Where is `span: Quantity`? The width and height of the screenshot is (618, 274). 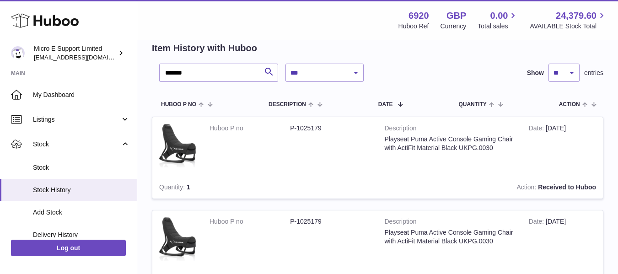
span: Quantity is located at coordinates (472, 104).